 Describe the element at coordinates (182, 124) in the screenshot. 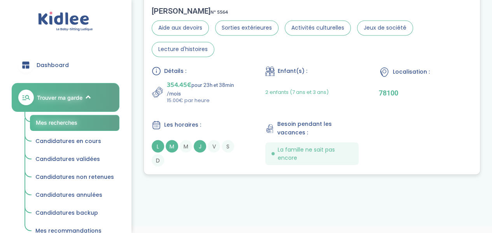

I see `span: Les horaires :` at that location.